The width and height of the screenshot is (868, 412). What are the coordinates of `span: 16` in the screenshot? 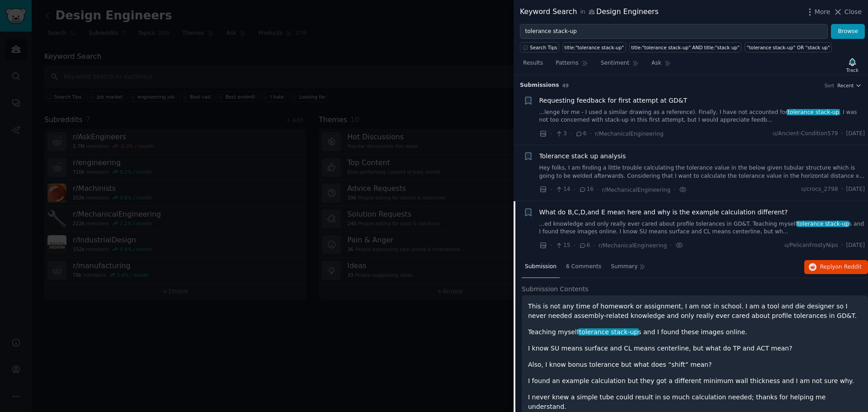 It's located at (586, 190).